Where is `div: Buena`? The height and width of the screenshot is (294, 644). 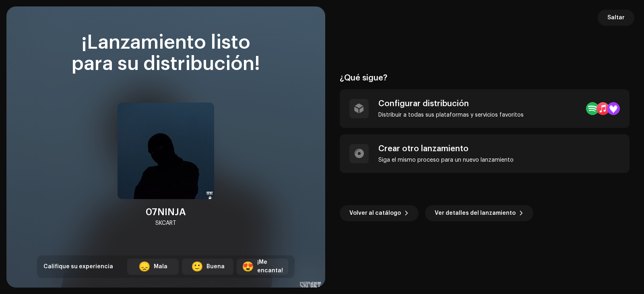 div: Buena is located at coordinates (215, 267).